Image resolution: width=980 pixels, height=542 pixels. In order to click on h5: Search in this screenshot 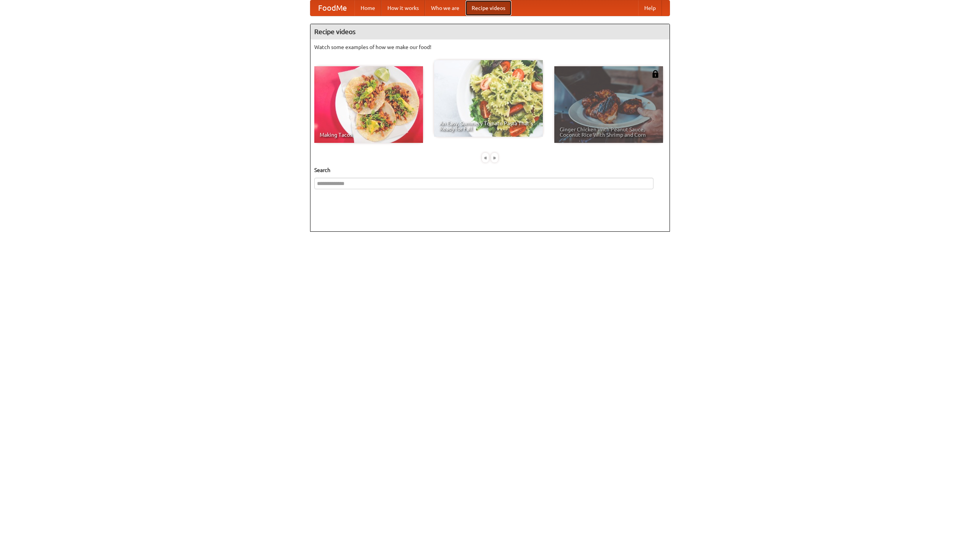, I will do `click(490, 170)`.